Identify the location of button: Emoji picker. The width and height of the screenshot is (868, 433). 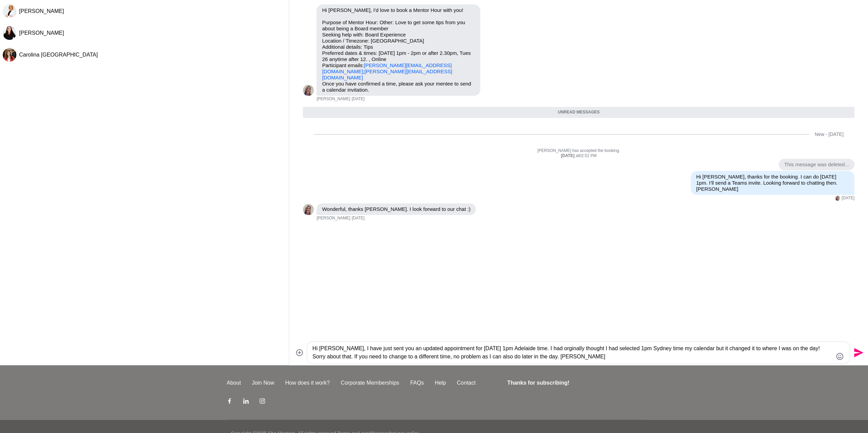
(840, 356).